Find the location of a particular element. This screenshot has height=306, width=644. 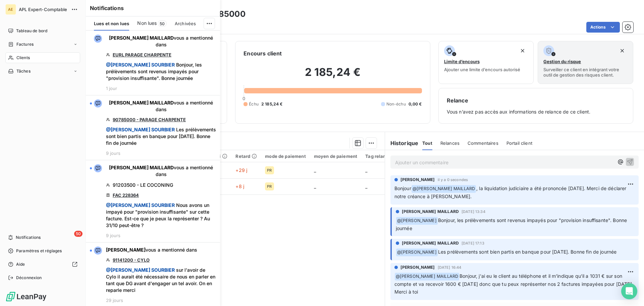

span: Surveiller ce client en intégrant votre outil de gestion des risques client. is located at coordinates (585, 72).